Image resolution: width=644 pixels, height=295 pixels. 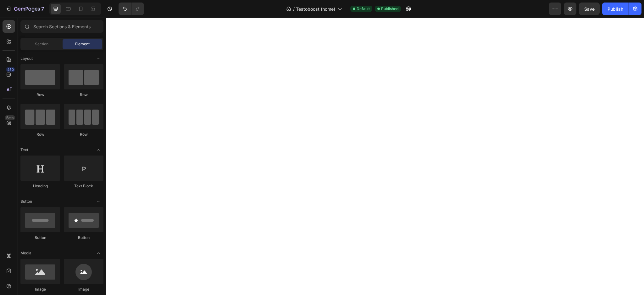 What do you see at coordinates (42, 44) in the screenshot?
I see `span: Section` at bounding box center [42, 44].